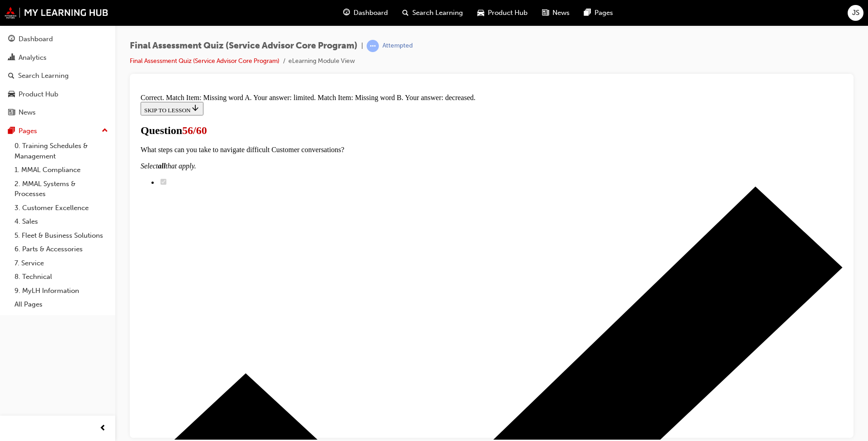  What do you see at coordinates (561, 12) in the screenshot?
I see `span: News` at bounding box center [561, 12].